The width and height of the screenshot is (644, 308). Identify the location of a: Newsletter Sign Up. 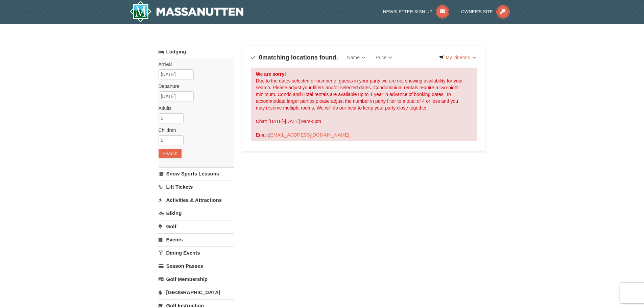
(416, 11).